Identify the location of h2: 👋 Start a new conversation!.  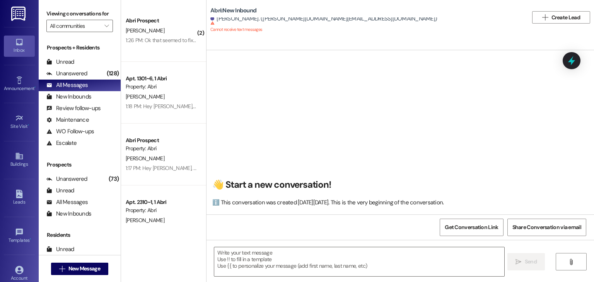
(398, 185).